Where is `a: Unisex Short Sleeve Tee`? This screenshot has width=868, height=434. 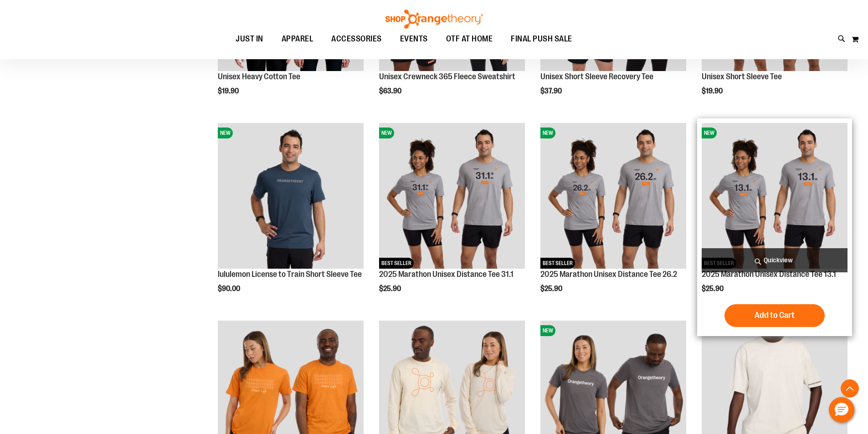
a: Unisex Short Sleeve Tee is located at coordinates (742, 76).